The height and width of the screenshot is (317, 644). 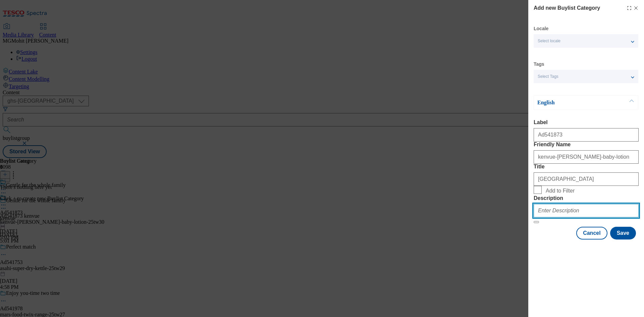 I want to click on label: Label, so click(x=586, y=122).